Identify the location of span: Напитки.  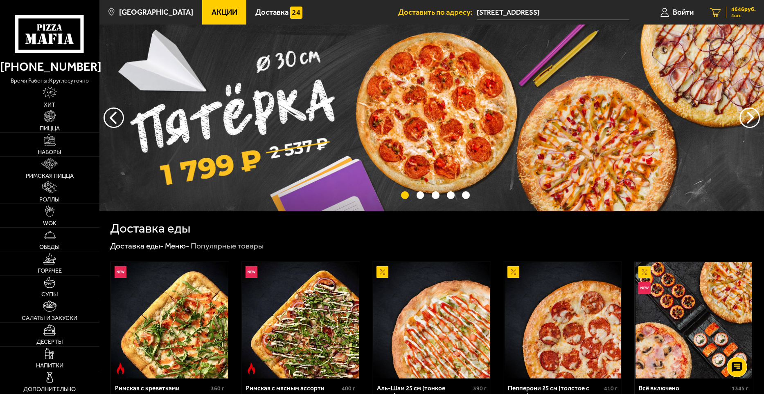
(50, 366).